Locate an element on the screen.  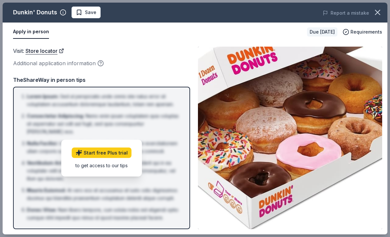
a: Store locator is located at coordinates (45, 51).